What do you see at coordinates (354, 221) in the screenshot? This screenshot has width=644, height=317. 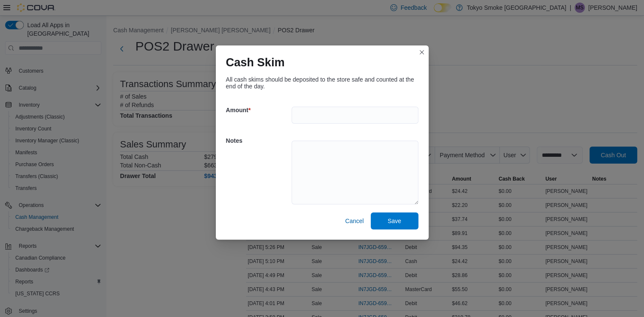 I see `button: Cancel` at bounding box center [354, 221].